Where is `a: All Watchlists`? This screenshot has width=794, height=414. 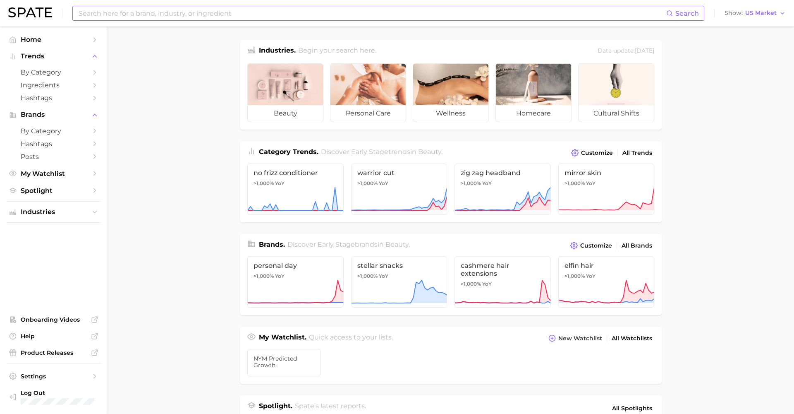 a: All Watchlists is located at coordinates (632, 338).